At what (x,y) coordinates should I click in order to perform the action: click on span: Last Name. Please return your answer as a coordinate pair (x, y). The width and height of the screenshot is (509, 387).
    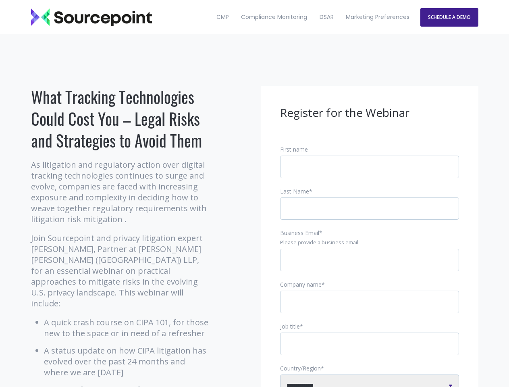
    Looking at the image, I should click on (295, 191).